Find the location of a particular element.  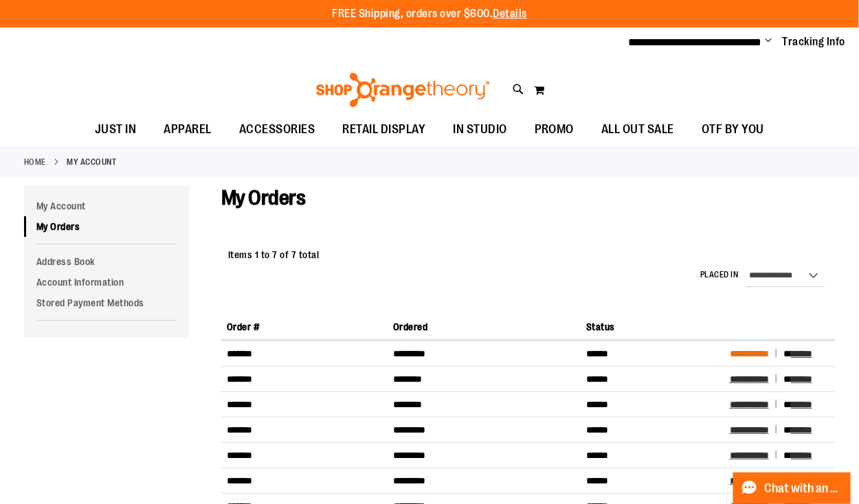

span: JUST IN is located at coordinates (115, 129).